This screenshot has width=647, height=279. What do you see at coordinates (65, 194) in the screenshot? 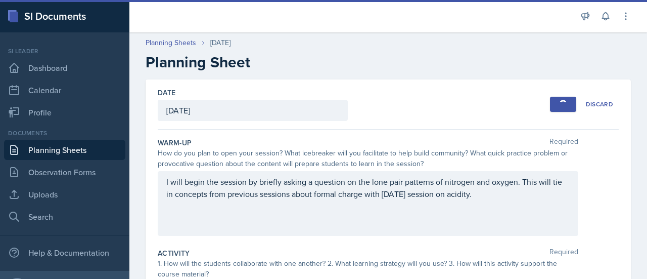
I see `a: Uploads` at bounding box center [65, 194].